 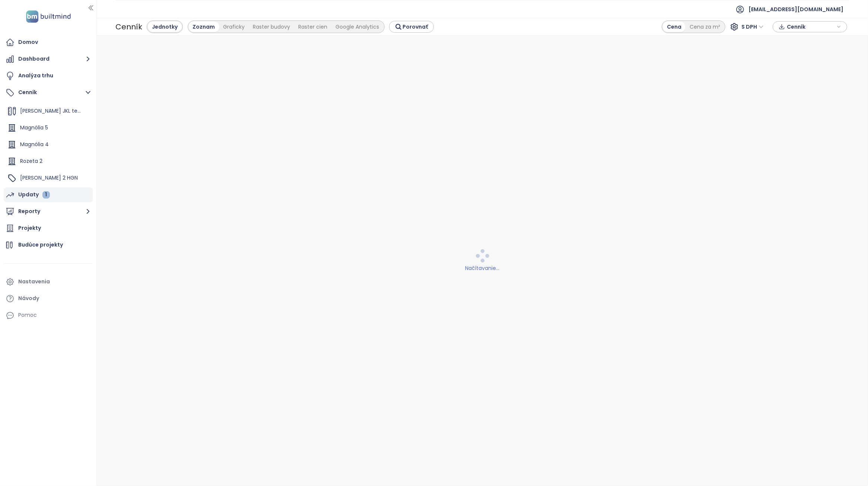 What do you see at coordinates (204, 27) in the screenshot?
I see `div: Zoznam` at bounding box center [204, 27].